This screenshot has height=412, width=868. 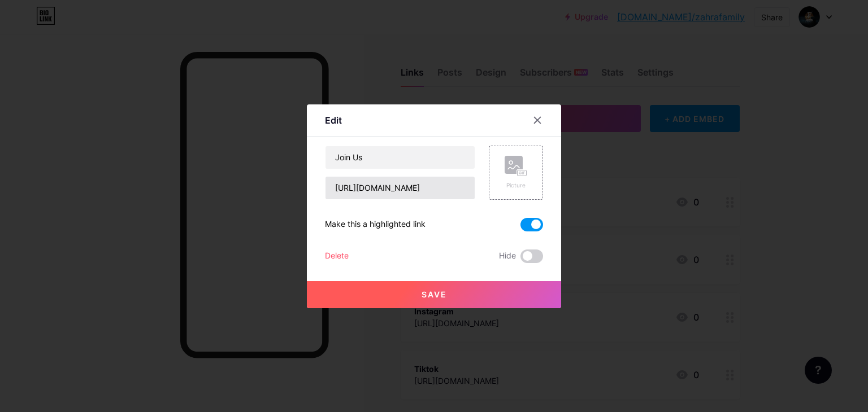 I want to click on span: Save, so click(x=434, y=295).